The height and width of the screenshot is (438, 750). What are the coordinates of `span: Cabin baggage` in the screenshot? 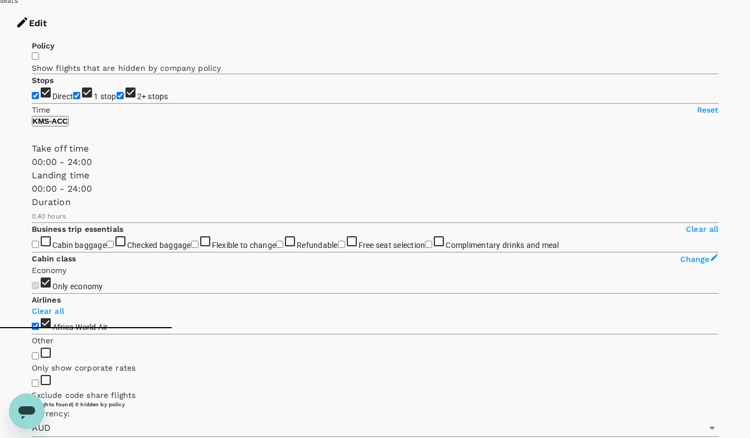 It's located at (79, 245).